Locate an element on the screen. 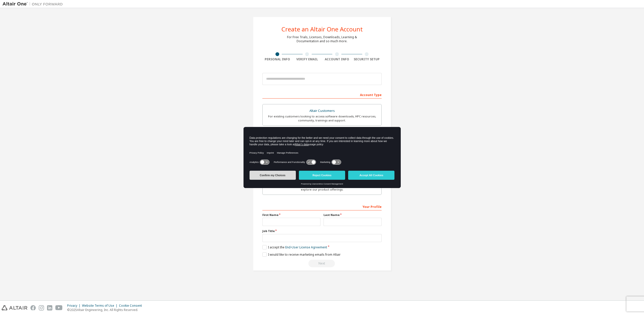 This screenshot has width=644, height=315. div: Security Setup is located at coordinates (367, 59).